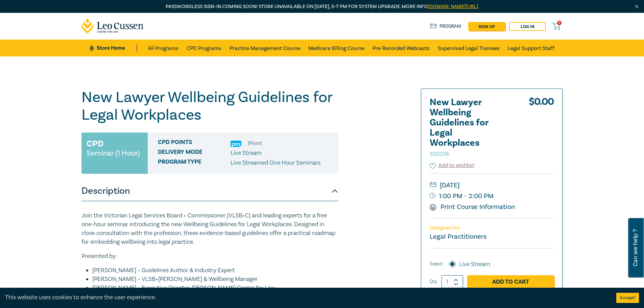 The width and height of the screenshot is (644, 308). Describe the element at coordinates (458, 236) in the screenshot. I see `small: Legal Practitioners` at that location.